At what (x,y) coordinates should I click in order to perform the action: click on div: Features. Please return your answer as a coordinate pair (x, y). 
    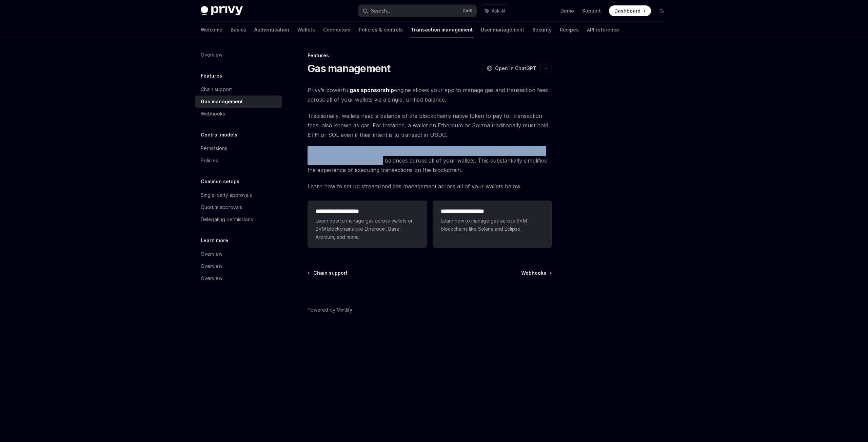
    Looking at the image, I should click on (430, 56).